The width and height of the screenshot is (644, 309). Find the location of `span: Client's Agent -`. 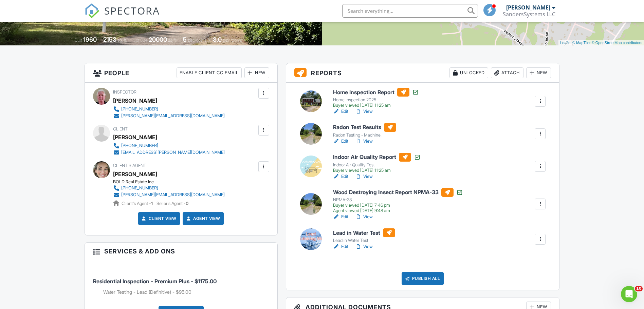

span: Client's Agent - is located at coordinates (137, 203).